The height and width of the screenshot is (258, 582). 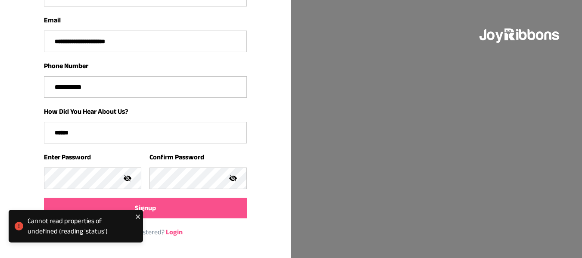 What do you see at coordinates (67, 157) in the screenshot?
I see `label: Enter Password` at bounding box center [67, 157].